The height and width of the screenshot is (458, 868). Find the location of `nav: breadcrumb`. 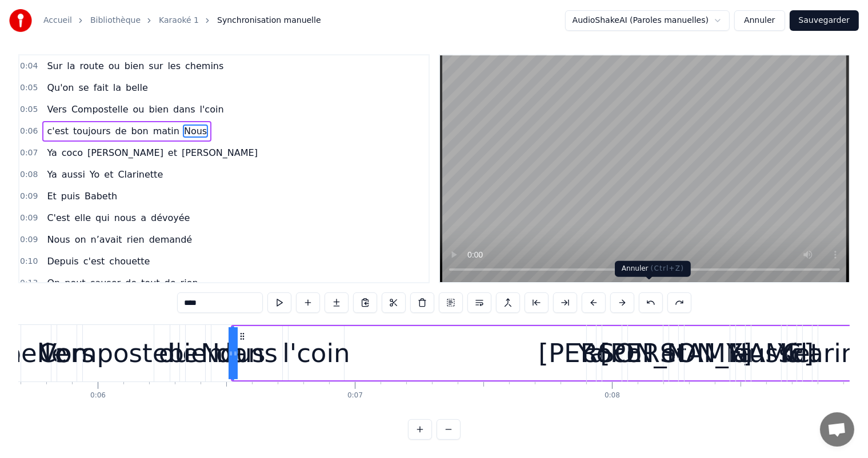

nav: breadcrumb is located at coordinates (182, 21).